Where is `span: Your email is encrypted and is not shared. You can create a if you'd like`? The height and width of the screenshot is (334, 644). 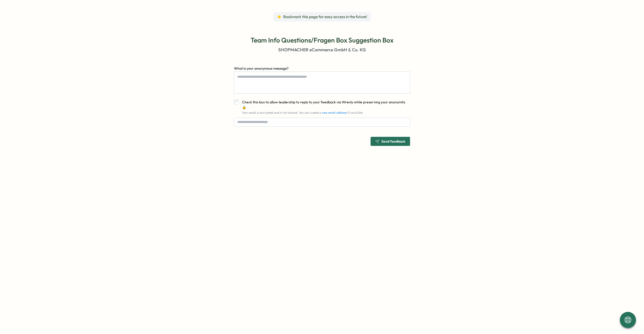 span: Your email is encrypted and is not shared. You can create a if you'd like is located at coordinates (302, 113).